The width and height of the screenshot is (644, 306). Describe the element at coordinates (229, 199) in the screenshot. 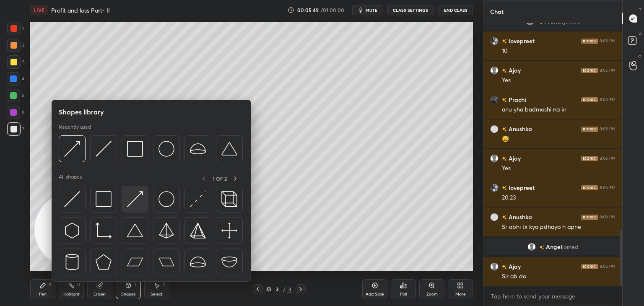

I see `img: svg+xml;charset=utf-8,%3Csvg%20xmlns%3D%22http%3A%2F%2Fwww.w3.org%2F2000%2Fsvg%22%20width%3D%2235...` at that location.